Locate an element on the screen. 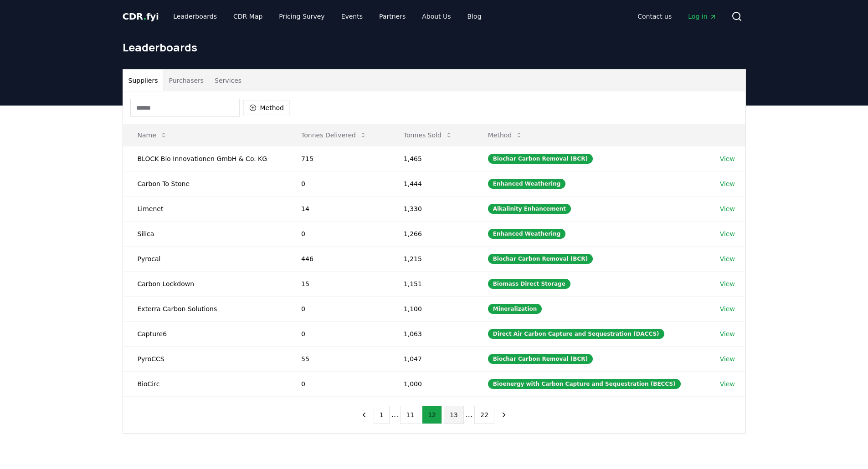 This screenshot has height=469, width=868. button: 12 is located at coordinates (432, 415).